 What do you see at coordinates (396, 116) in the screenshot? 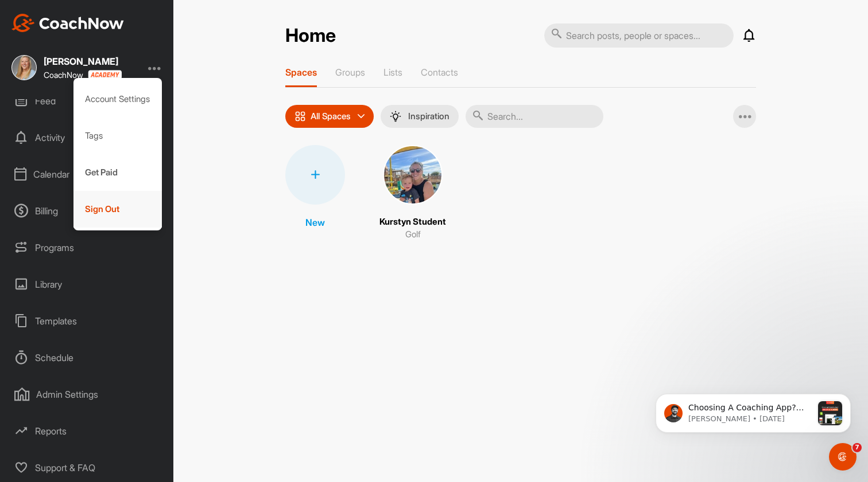
I see `img: menuIcon` at bounding box center [396, 116].